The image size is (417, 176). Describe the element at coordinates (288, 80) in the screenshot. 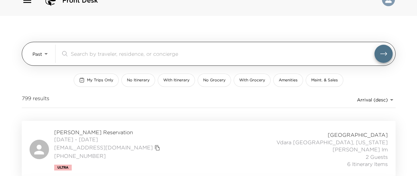

I see `span: Amenities` at that location.